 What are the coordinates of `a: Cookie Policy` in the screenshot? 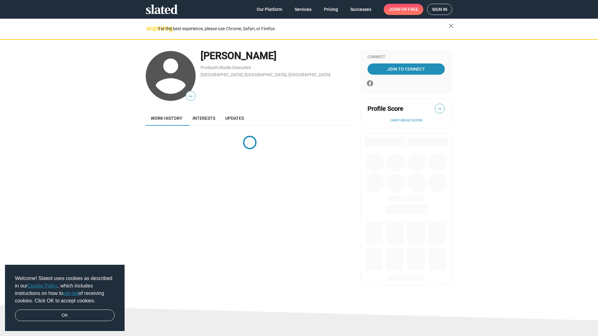 It's located at (42, 286).